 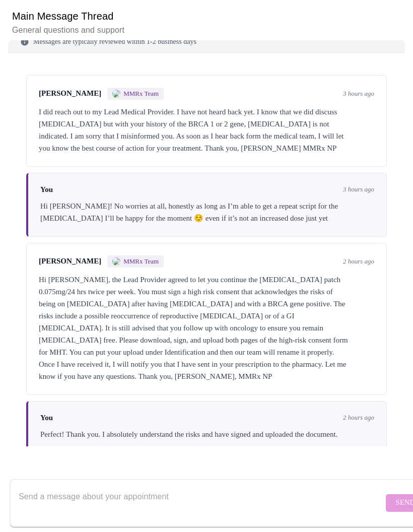 I want to click on p: General questions and support, so click(x=207, y=30).